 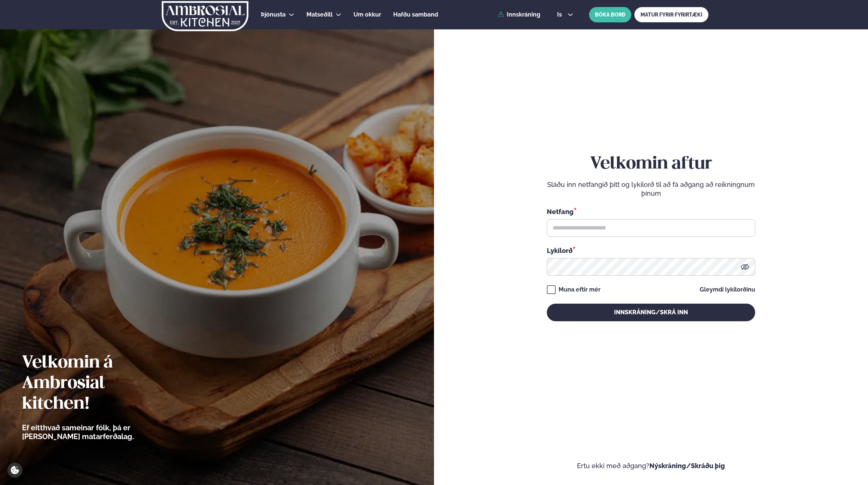 I want to click on a: Þjónusta, so click(x=273, y=15).